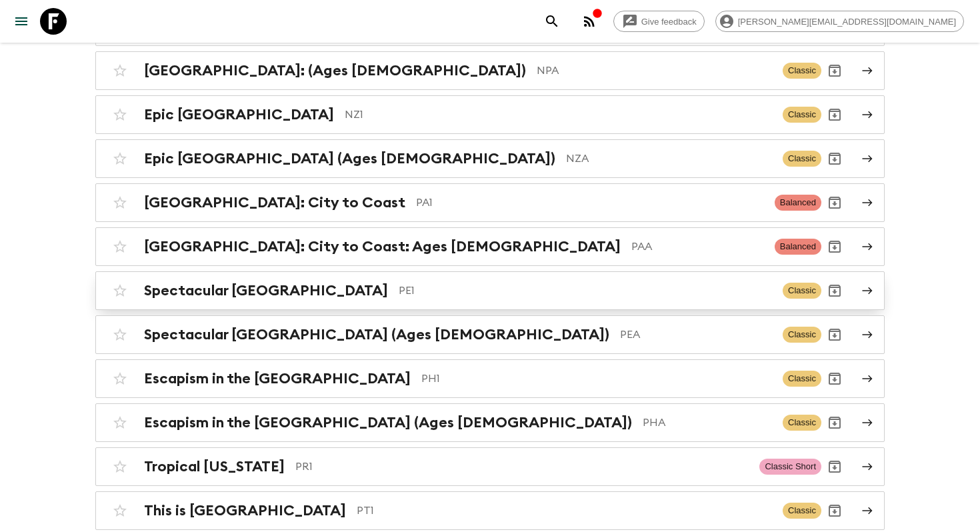 The height and width of the screenshot is (532, 980). Describe the element at coordinates (654, 70) in the screenshot. I see `p: NPA` at that location.